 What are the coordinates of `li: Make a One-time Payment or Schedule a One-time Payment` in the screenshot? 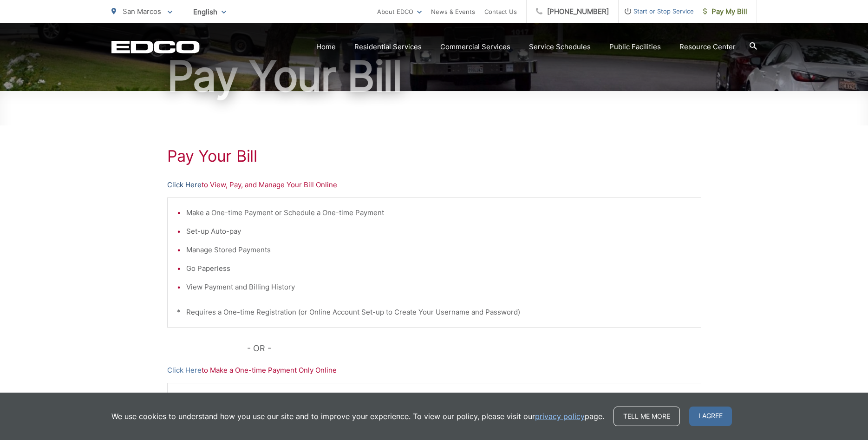 It's located at (439, 213).